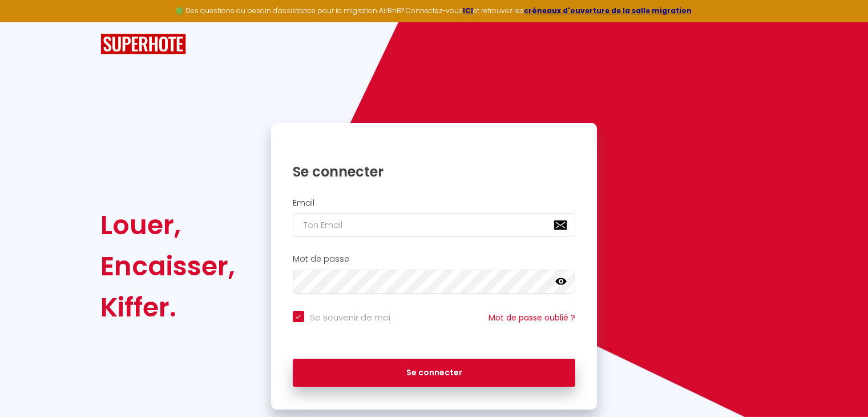 This screenshot has width=868, height=417. I want to click on div: Kiffer., so click(168, 308).